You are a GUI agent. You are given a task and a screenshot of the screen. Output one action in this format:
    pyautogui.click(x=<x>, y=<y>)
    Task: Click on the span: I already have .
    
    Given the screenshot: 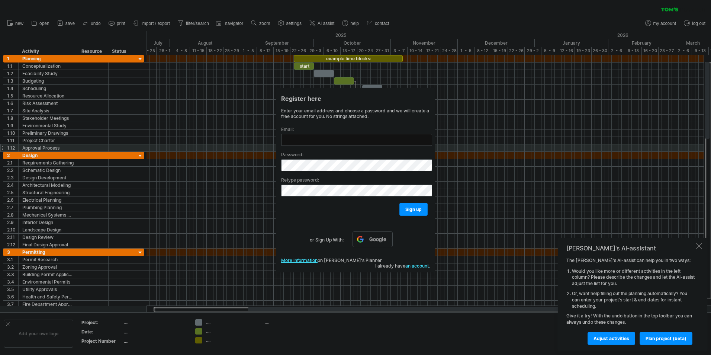 What is the action you would take?
    pyautogui.click(x=402, y=265)
    